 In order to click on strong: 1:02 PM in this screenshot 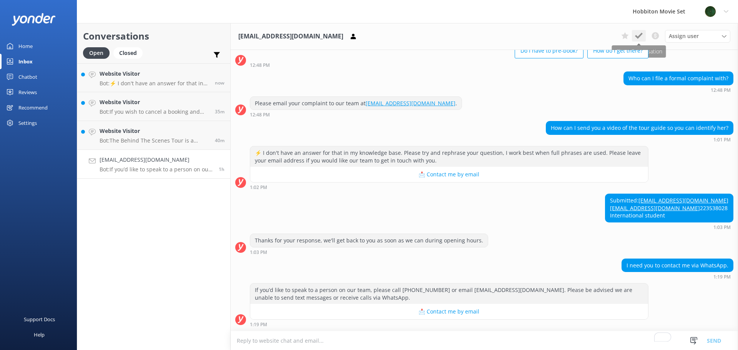, I will do `click(258, 188)`.